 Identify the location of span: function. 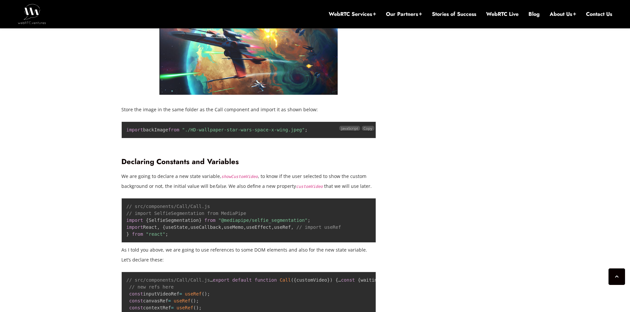
(266, 280).